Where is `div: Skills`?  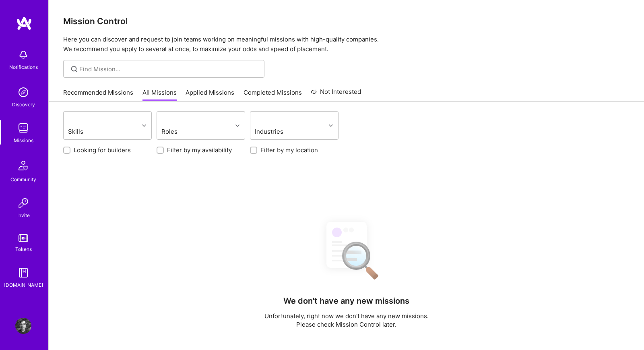
div: Skills is located at coordinates (89, 131).